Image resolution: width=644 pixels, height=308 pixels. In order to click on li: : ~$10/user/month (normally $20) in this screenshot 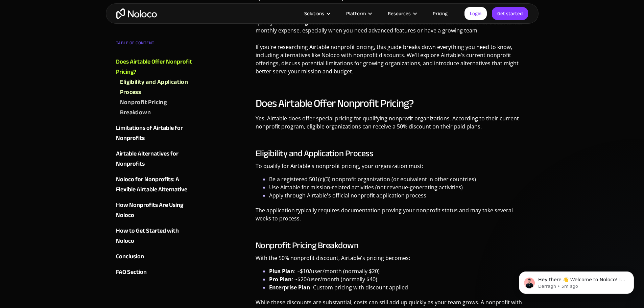, I will do `click(399, 271)`.